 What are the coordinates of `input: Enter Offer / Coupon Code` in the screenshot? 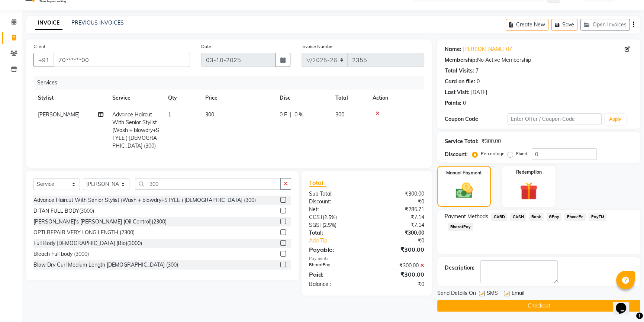 It's located at (555, 119).